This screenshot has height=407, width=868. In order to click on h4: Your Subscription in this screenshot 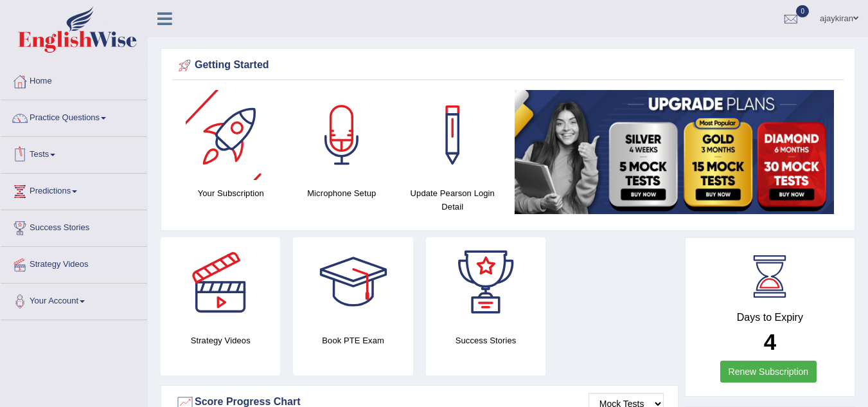, I will do `click(230, 193)`.